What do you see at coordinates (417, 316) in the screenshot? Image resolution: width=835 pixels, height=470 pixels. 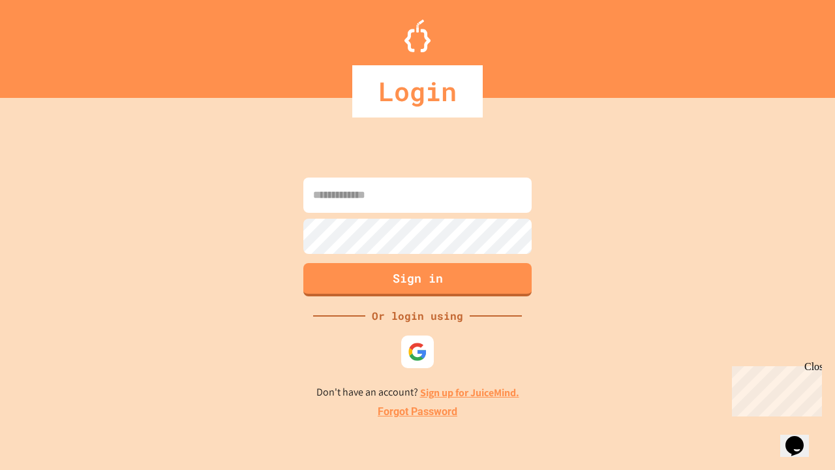 I see `div: Or login using` at bounding box center [417, 316].